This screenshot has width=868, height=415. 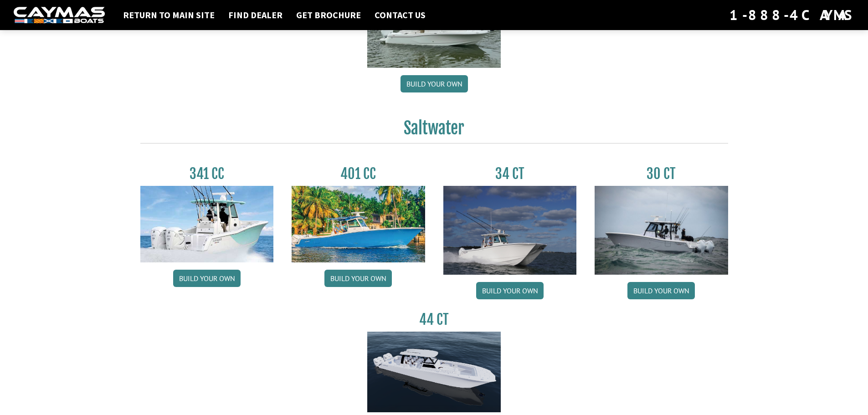 I want to click on h3: 44 CT, so click(x=434, y=319).